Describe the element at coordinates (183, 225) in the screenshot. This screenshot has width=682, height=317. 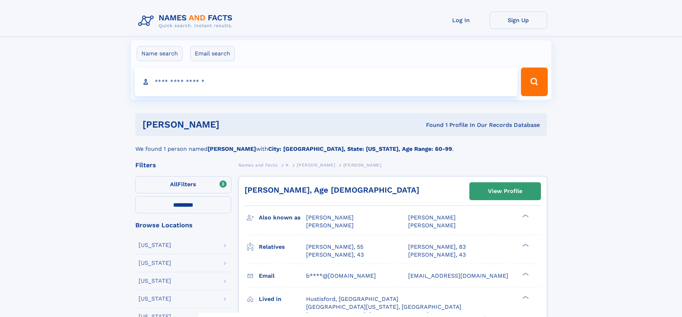
I see `div: Browse Locations` at that location.